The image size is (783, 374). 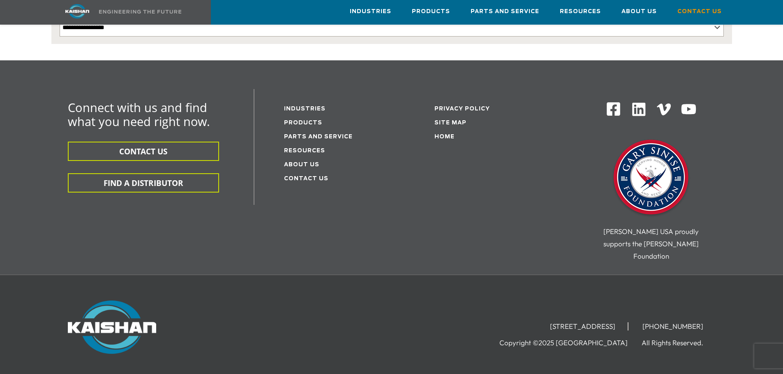 What do you see at coordinates (143, 183) in the screenshot?
I see `button: FIND A DISTRIBUTOR` at bounding box center [143, 183].